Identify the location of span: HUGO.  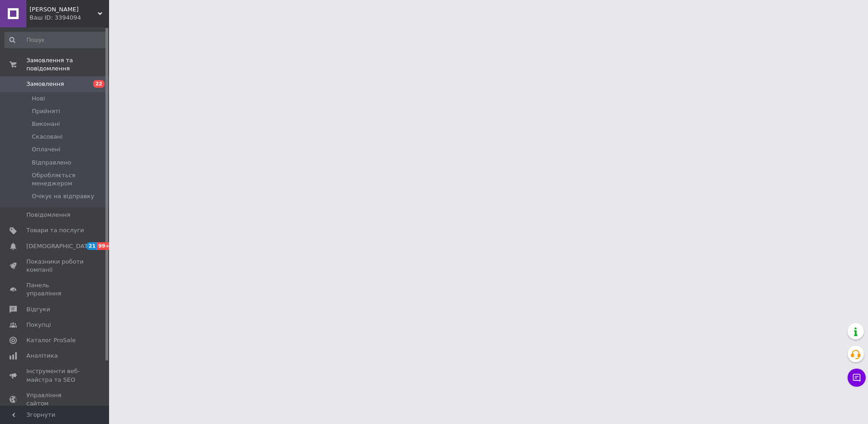
(64, 9).